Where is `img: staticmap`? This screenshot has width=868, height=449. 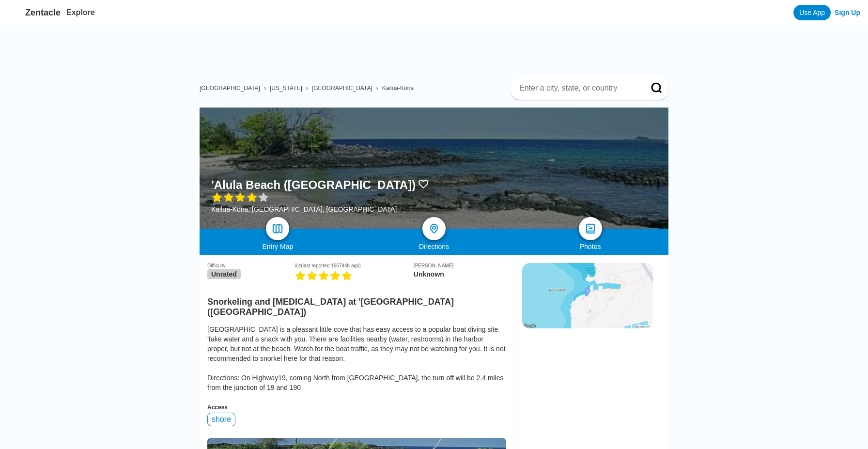 img: staticmap is located at coordinates (588, 295).